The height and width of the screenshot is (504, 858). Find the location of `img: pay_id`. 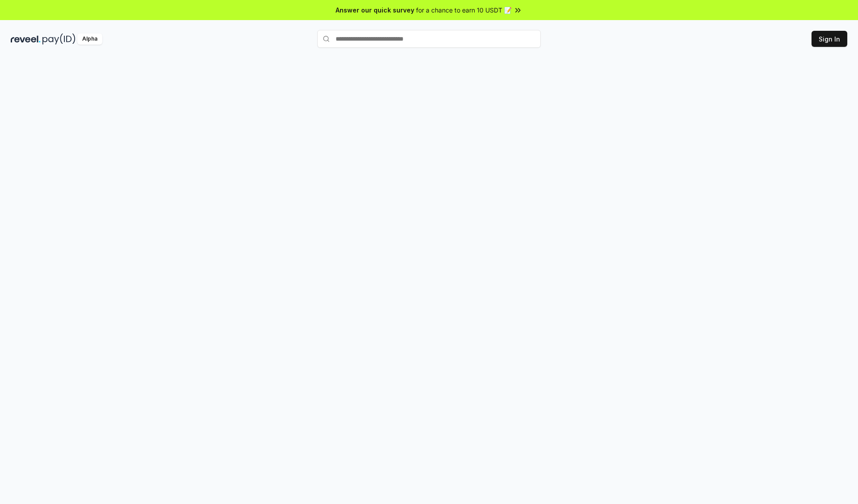

img: pay_id is located at coordinates (59, 39).